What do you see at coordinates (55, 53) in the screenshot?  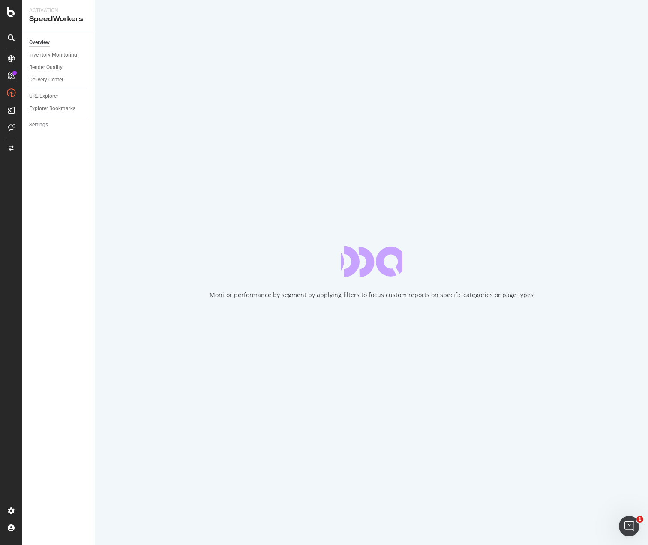 I see `div: Domain Overview` at bounding box center [55, 53].